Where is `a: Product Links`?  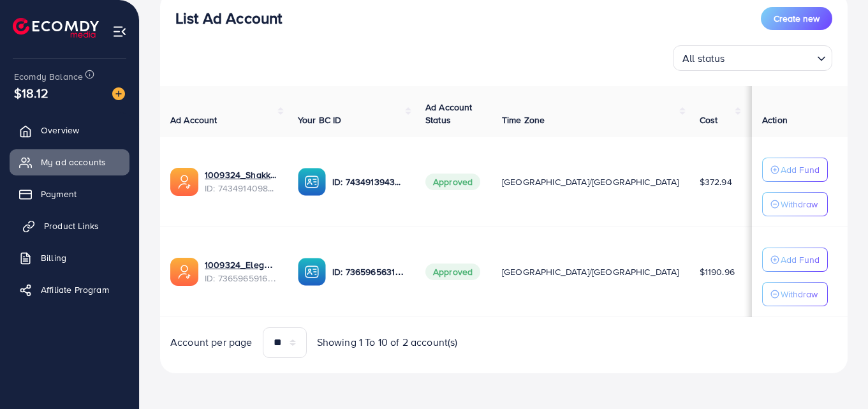 a: Product Links is located at coordinates (70, 226).